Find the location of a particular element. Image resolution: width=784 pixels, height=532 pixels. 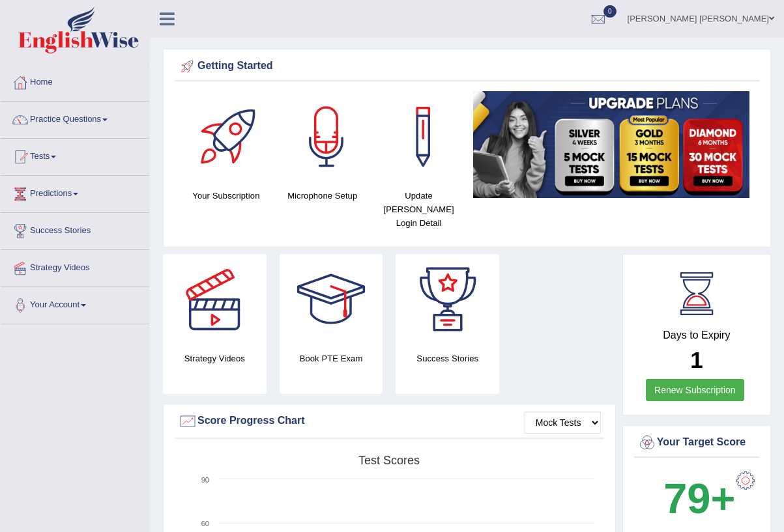

div: Score Progress Chart is located at coordinates (389, 422).